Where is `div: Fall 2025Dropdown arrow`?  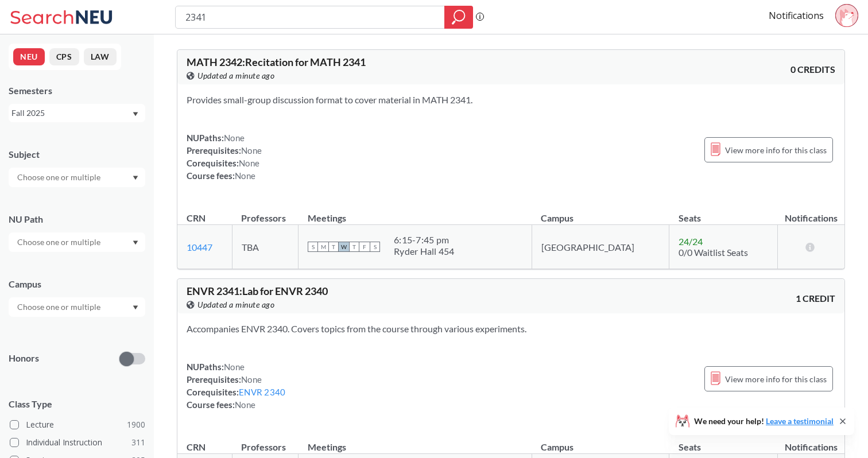 div: Fall 2025Dropdown arrow is located at coordinates (77, 113).